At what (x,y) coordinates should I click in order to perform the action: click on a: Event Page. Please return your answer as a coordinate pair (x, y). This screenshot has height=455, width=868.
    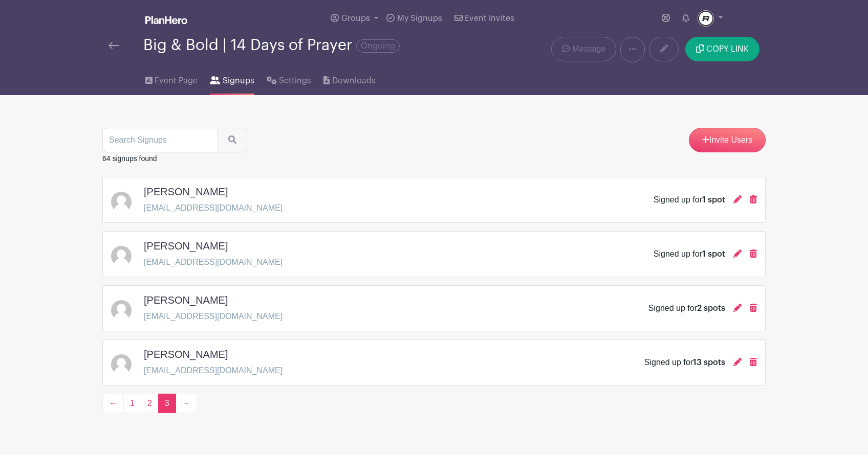
    Looking at the image, I should click on (171, 79).